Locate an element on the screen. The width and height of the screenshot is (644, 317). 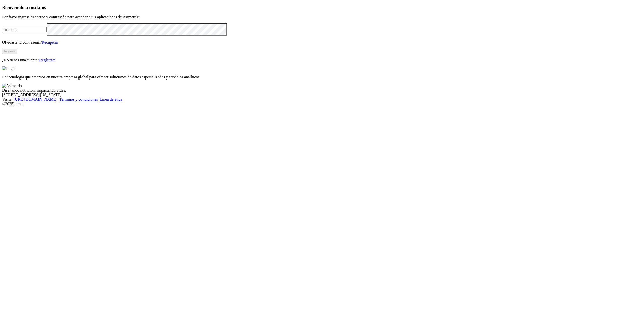
p: La tecnología que creamos en nuestra empresa global para ofrecer soluciones de datos especializad... is located at coordinates (322, 77).